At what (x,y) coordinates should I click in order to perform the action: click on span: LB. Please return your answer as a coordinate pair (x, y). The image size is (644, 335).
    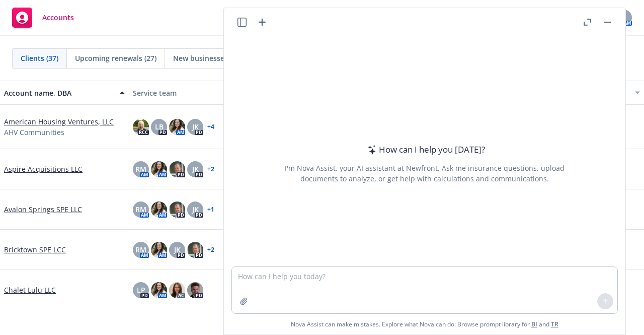
    Looking at the image, I should click on (159, 126).